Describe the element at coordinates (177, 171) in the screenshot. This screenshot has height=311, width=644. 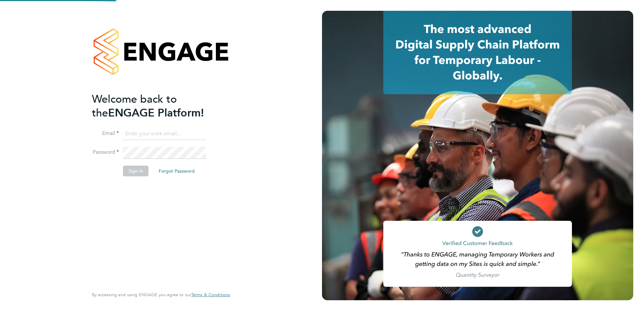
I see `button: Forgot Password` at that location.